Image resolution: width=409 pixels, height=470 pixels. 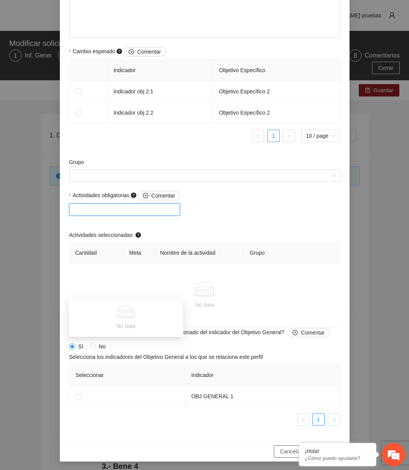 I want to click on span: ¿Este beneficiario va a lograr el cambio mencionado del indicador del Objetivo General?, so click(x=201, y=333).